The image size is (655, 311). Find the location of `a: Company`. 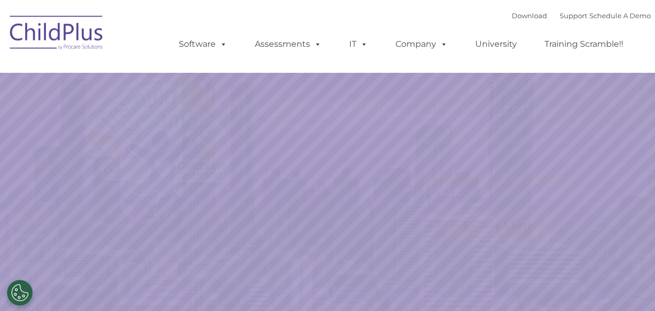

a: Company is located at coordinates (421, 44).